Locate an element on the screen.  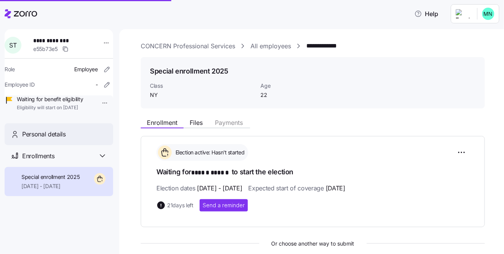
button: Send a reminder is located at coordinates (224, 205).